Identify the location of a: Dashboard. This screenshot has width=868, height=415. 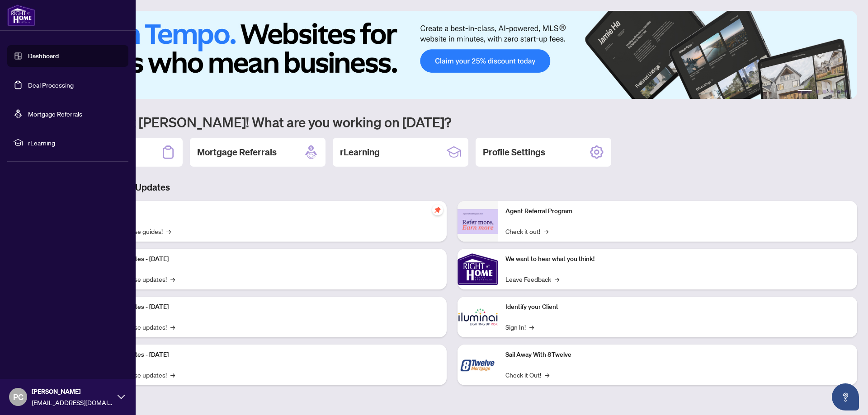
(44, 57).